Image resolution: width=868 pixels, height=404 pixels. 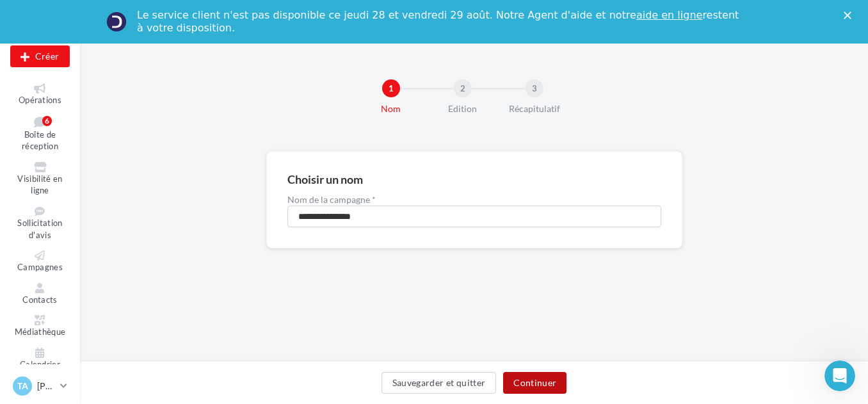 I want to click on div: Nom, so click(x=391, y=109).